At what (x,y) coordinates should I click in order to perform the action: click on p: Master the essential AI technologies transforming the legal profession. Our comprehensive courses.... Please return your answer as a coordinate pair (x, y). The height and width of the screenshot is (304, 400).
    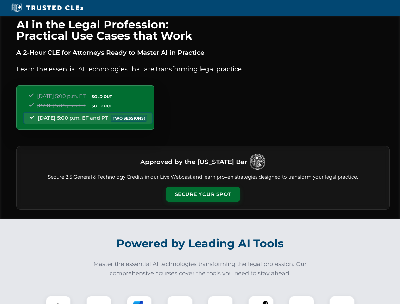
    Looking at the image, I should click on (200, 269).